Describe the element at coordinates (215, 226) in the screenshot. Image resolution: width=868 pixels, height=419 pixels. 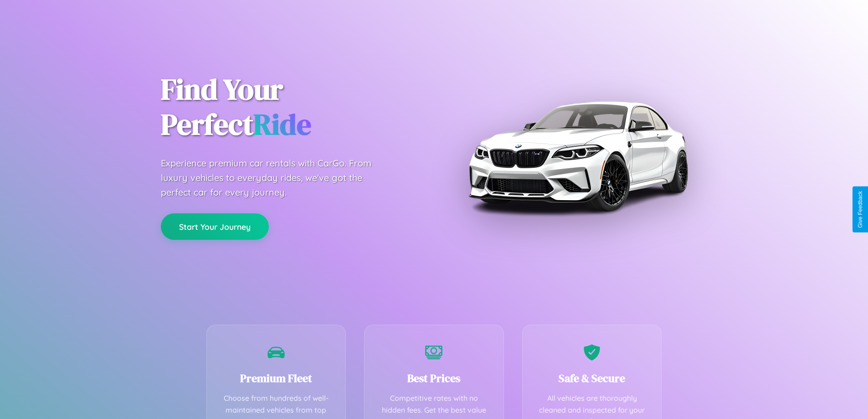
I see `button: Start Your Journey` at that location.